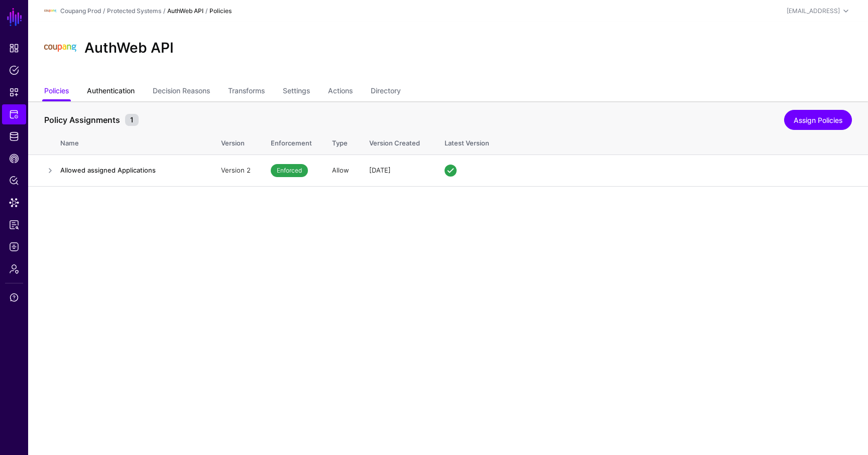  I want to click on a: Directory, so click(386, 92).